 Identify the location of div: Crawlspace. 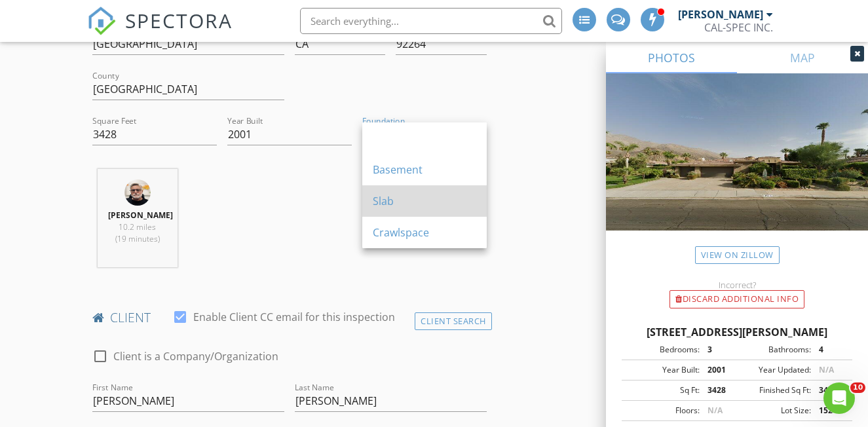
(425, 232).